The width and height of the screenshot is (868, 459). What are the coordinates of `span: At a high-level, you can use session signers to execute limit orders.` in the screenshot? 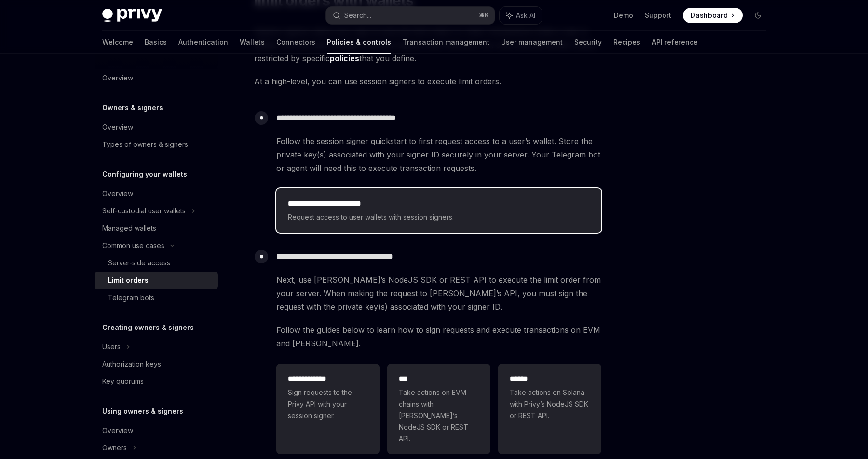 It's located at (428, 82).